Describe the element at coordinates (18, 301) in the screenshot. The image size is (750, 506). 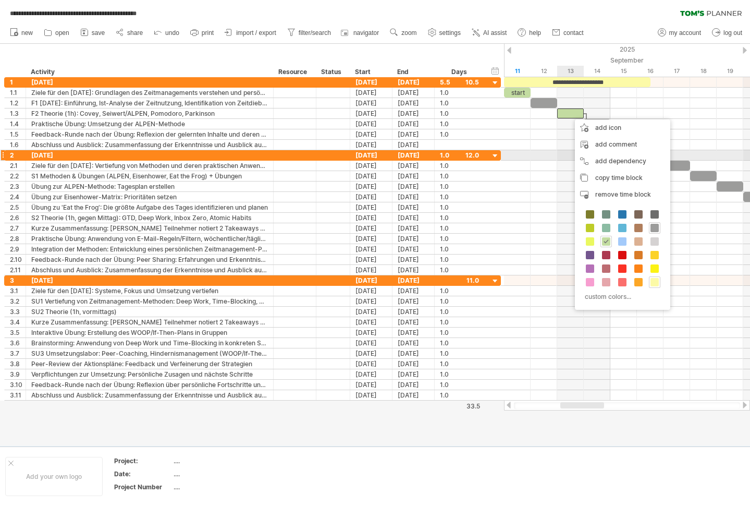
I see `div: 3.2` at that location.